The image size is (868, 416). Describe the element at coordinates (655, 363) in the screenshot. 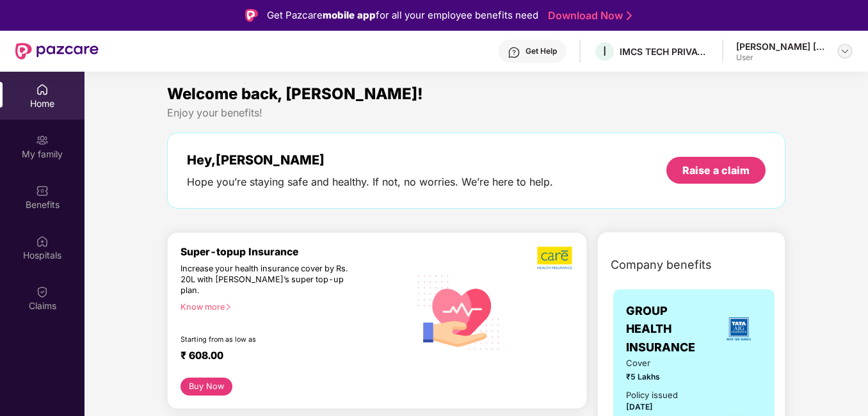

I see `span: Cover` at that location.